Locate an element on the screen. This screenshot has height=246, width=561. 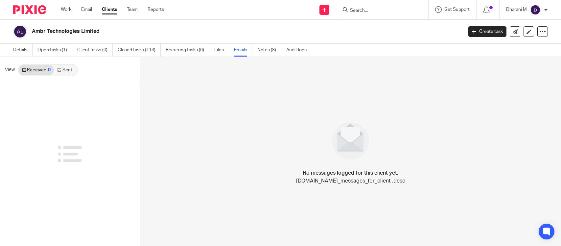
a: Reports is located at coordinates (156, 10).